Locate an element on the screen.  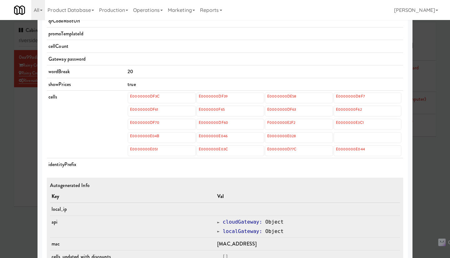
td: wordBreak is located at coordinates (86, 72).